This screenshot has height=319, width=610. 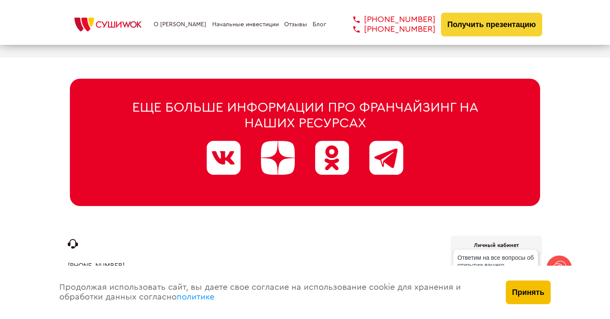 What do you see at coordinates (319, 25) in the screenshot?
I see `a: Блог` at bounding box center [319, 25].